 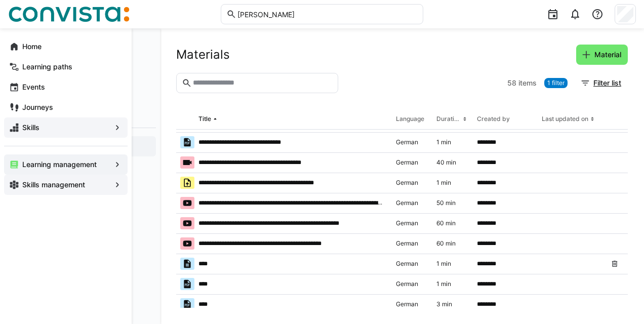 What do you see at coordinates (528, 83) in the screenshot?
I see `span: items` at bounding box center [528, 83].